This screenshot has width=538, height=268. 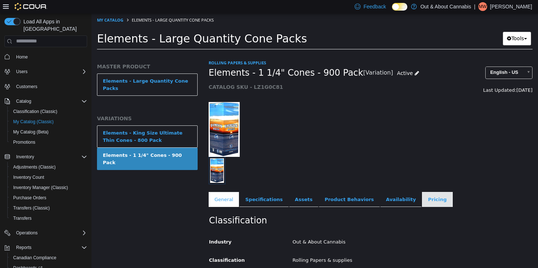 What do you see at coordinates (31, 208) in the screenshot?
I see `a: Transfers (Classic)` at bounding box center [31, 208].